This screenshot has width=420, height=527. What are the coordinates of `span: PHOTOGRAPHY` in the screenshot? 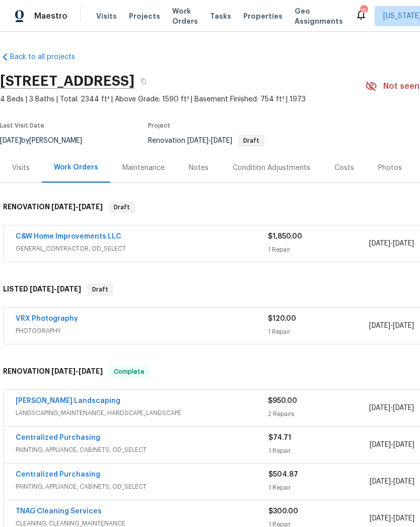 It's located at (142, 331).